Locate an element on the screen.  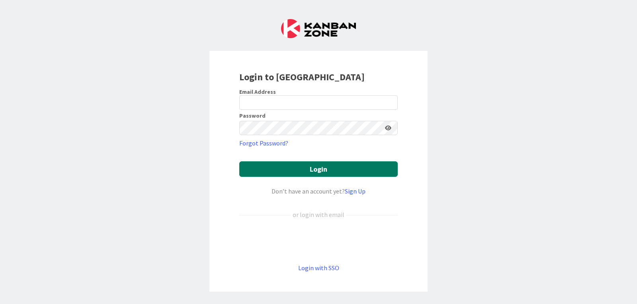
div: Don’t have an account yet? is located at coordinates (318, 191).